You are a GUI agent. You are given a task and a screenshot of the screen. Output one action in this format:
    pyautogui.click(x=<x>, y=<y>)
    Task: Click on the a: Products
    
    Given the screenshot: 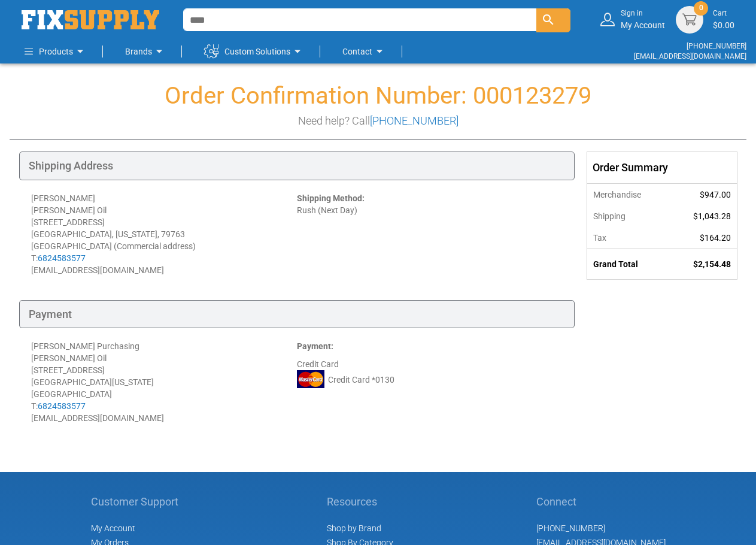 What is the action you would take?
    pyautogui.click(x=55, y=51)
    